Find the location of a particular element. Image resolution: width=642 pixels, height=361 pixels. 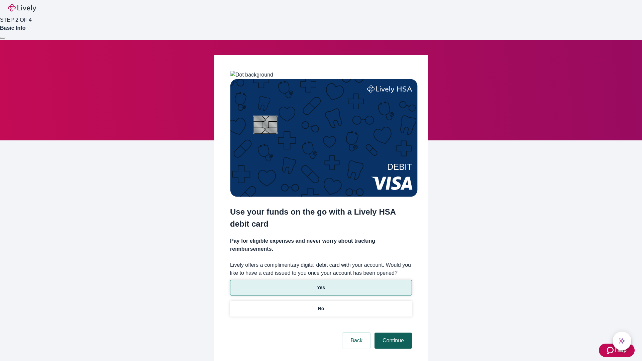

img: Debit card is located at coordinates (324, 138).